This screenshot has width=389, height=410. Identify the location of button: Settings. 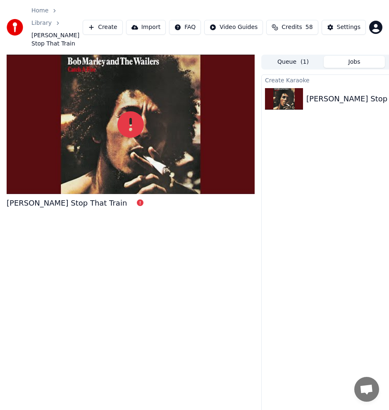
(343, 27).